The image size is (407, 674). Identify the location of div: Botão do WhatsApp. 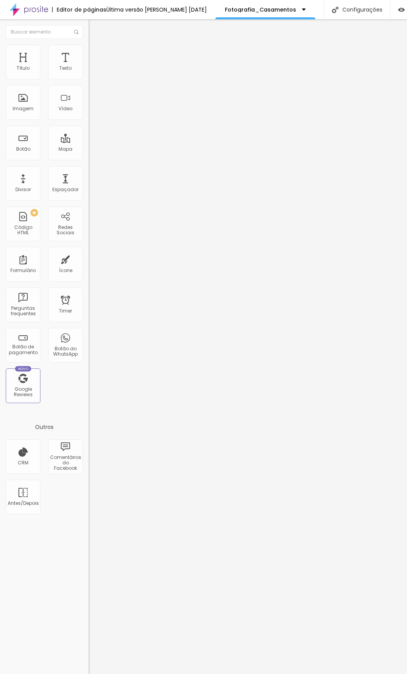
(65, 351).